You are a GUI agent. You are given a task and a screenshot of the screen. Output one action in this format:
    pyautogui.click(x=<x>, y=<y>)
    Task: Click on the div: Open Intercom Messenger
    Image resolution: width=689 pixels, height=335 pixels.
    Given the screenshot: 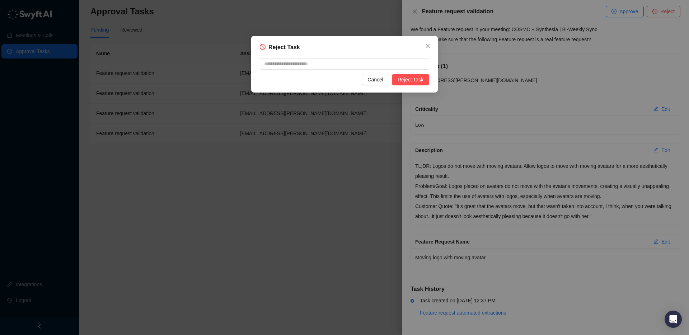 What is the action you would take?
    pyautogui.click(x=673, y=319)
    